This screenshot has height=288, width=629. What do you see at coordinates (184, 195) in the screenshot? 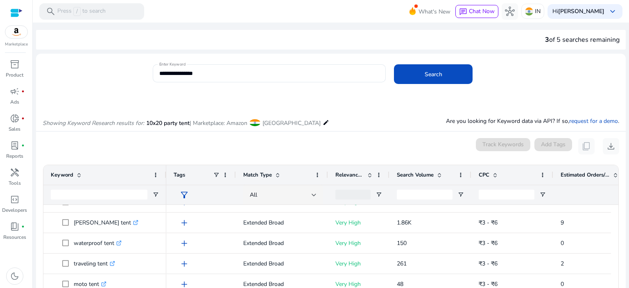
I see `span: filter_alt` at bounding box center [184, 195].